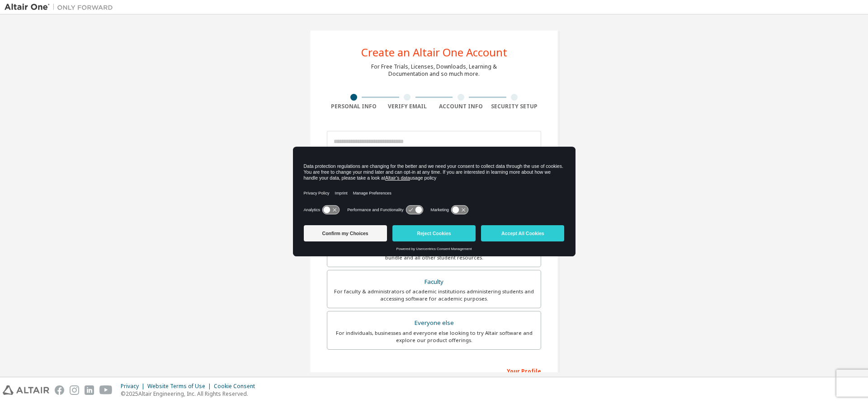  Describe the element at coordinates (180, 387) in the screenshot. I see `div: Website Terms of Use` at that location.